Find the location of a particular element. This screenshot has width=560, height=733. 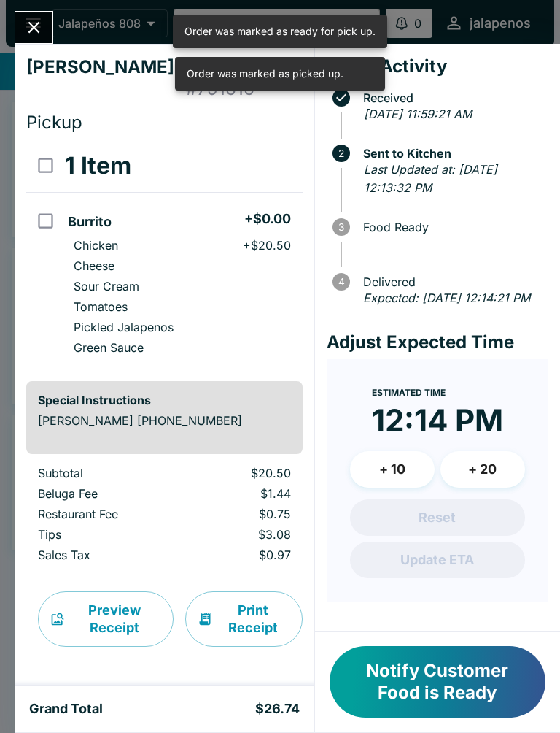

text: 2 is located at coordinates (342, 153).